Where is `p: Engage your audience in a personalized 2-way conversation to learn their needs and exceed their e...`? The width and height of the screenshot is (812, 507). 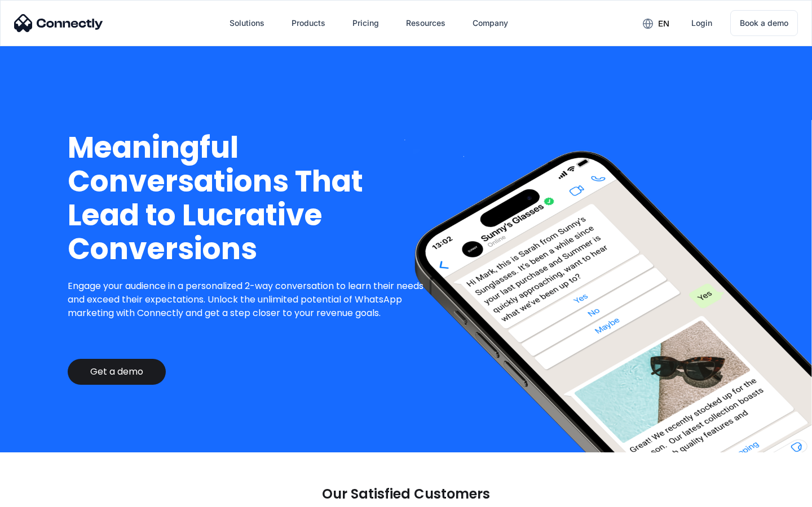
p: Engage your audience in a personalized 2-way conversation to learn their needs and exceed their e... is located at coordinates (250, 300).